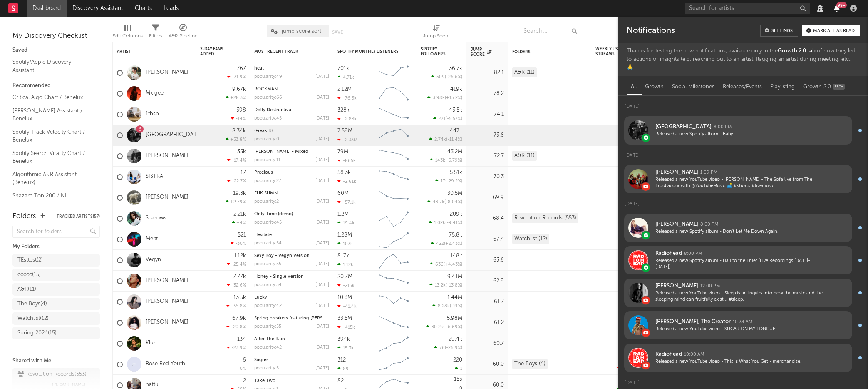  I want to click on div: Filters, so click(155, 36).